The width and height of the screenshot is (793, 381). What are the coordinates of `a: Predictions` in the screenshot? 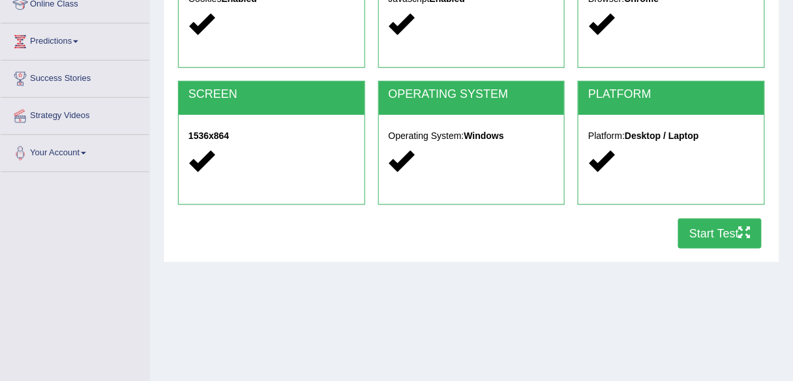 It's located at (75, 40).